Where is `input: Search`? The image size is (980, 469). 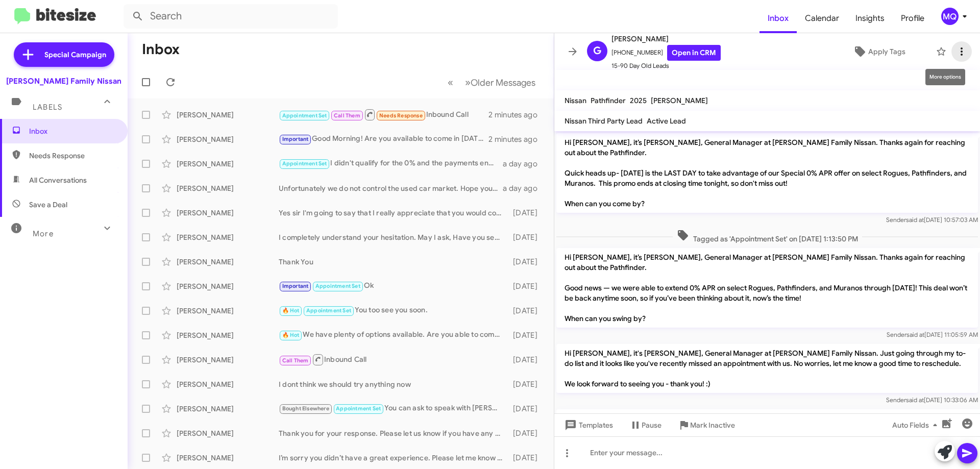
input: Search is located at coordinates (231, 16).